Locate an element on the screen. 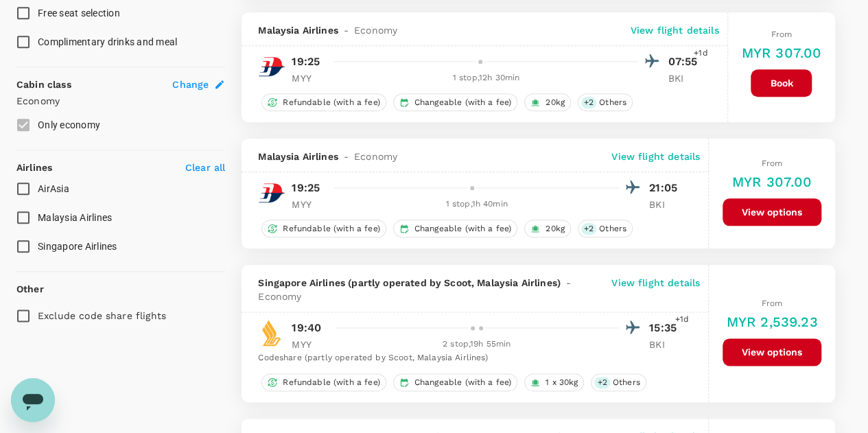 The height and width of the screenshot is (433, 868). p: 21:05 is located at coordinates (666, 188).